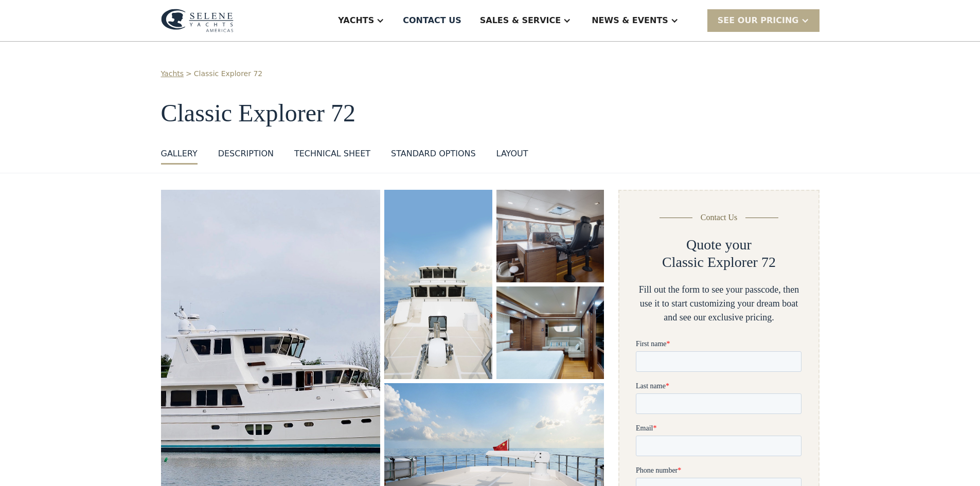 Image resolution: width=980 pixels, height=486 pixels. What do you see at coordinates (67, 421) in the screenshot?
I see `strong: Yes, I’d like to receive SMS updates.` at bounding box center [67, 421].